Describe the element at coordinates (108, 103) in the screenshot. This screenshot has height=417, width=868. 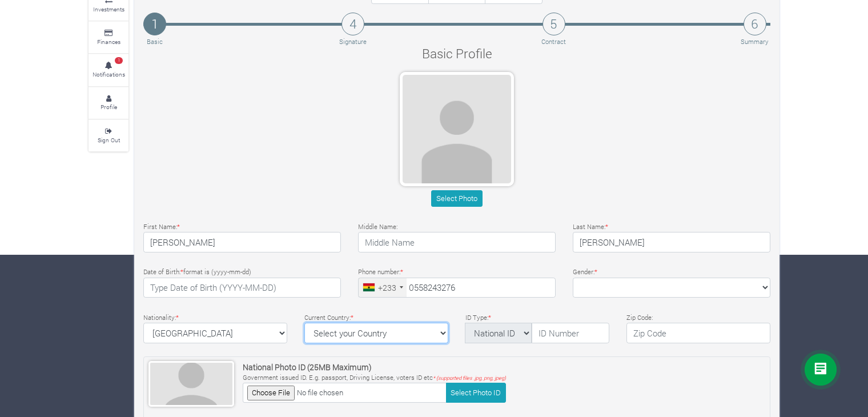
I see `a: Profile` at that location.